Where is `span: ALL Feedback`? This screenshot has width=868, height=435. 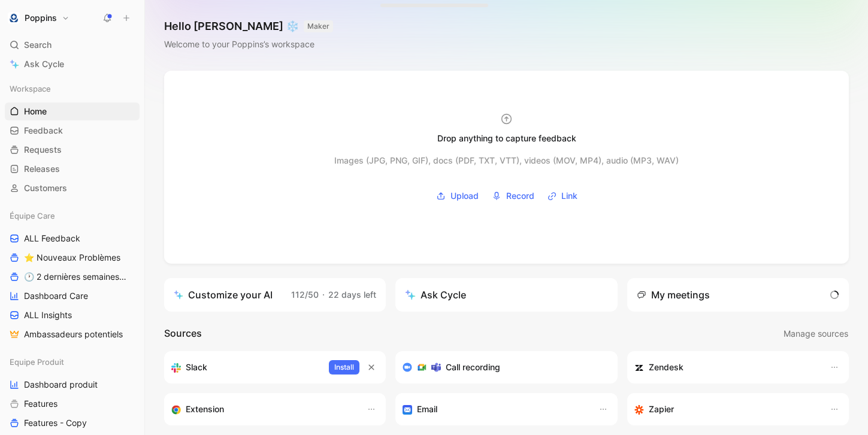 span: ALL Feedback is located at coordinates (52, 239).